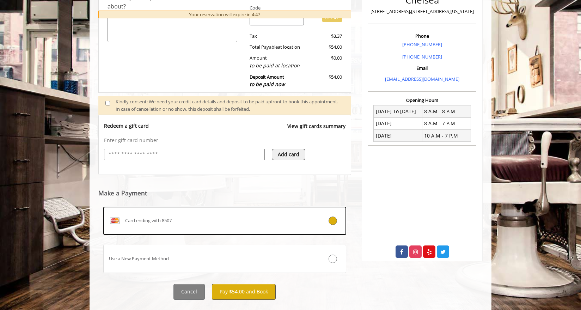  Describe the element at coordinates (225, 14) in the screenshot. I see `div: Your reservation will expire in 4:47` at that location.